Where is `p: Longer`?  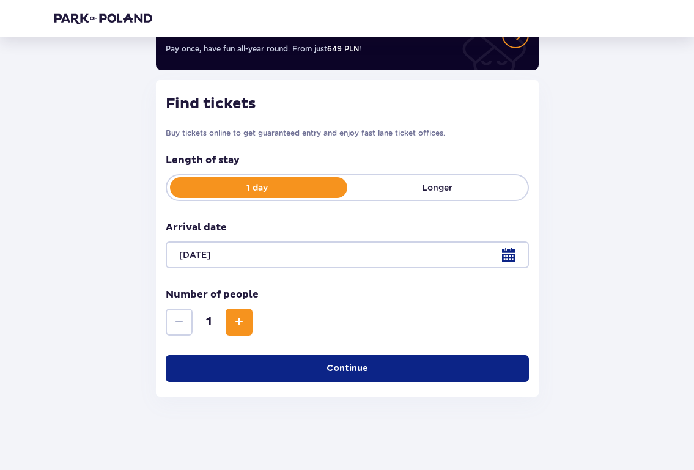 p: Longer is located at coordinates (437, 188).